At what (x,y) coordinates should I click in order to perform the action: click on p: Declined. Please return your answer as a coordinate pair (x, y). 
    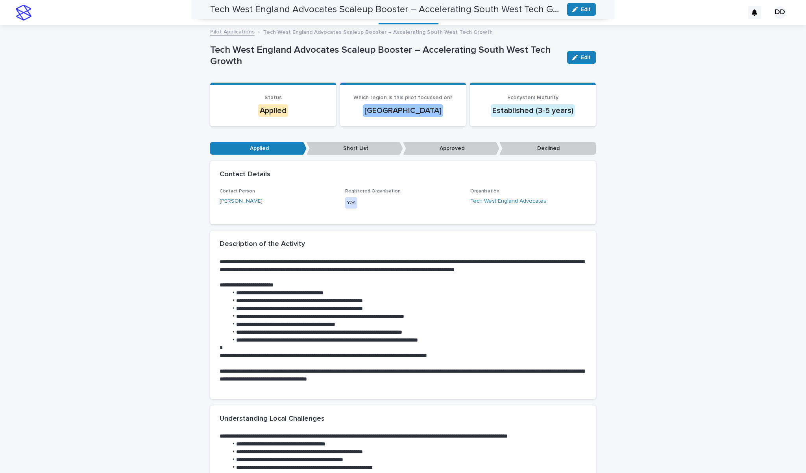
    Looking at the image, I should click on (547, 148).